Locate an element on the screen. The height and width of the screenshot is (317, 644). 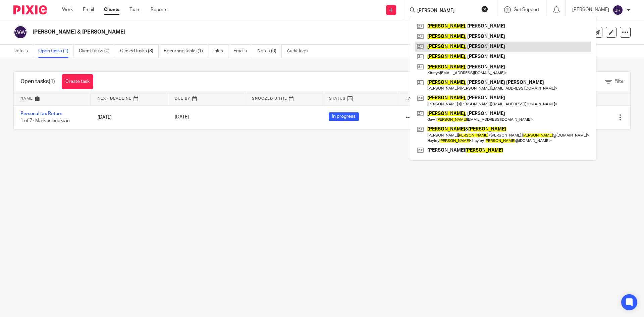
span: Snoozed Until is located at coordinates (269, 98).